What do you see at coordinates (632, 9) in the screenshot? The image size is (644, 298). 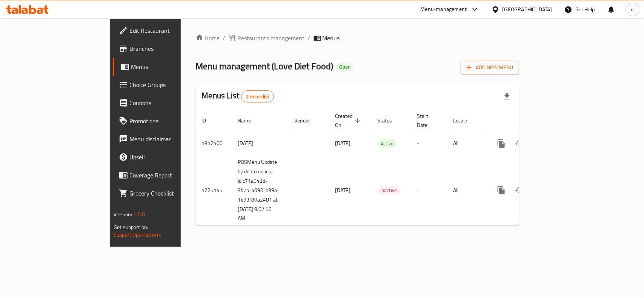 I see `span: n` at bounding box center [632, 9].